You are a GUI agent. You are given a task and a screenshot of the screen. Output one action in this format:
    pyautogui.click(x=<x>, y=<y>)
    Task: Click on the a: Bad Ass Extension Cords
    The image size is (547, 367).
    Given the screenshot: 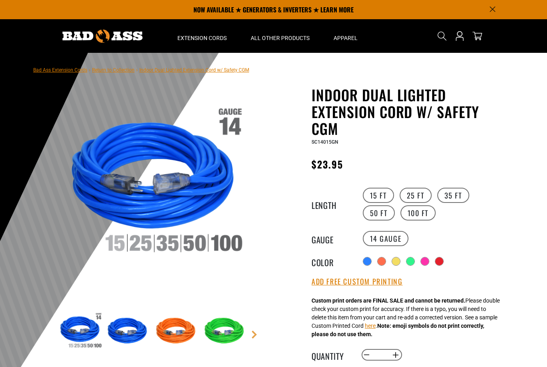 What is the action you would take?
    pyautogui.click(x=60, y=70)
    